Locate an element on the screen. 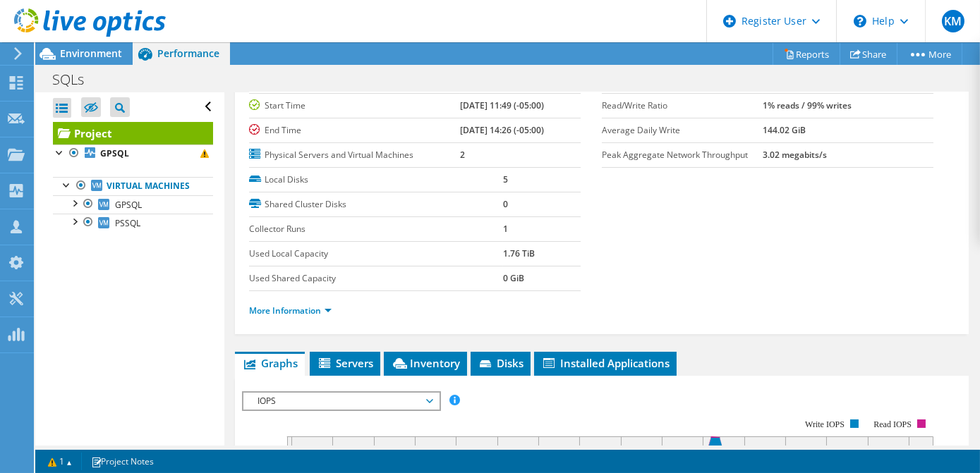  b: 1 is located at coordinates (505, 228).